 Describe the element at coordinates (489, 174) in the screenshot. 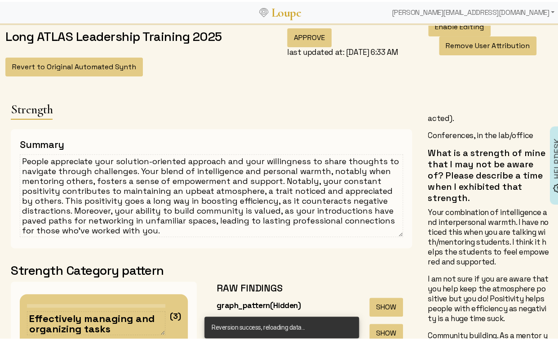

I see `h4: What is a strength of mine that I may not be aware of? Please describe a time when I exhibited th...` at that location.